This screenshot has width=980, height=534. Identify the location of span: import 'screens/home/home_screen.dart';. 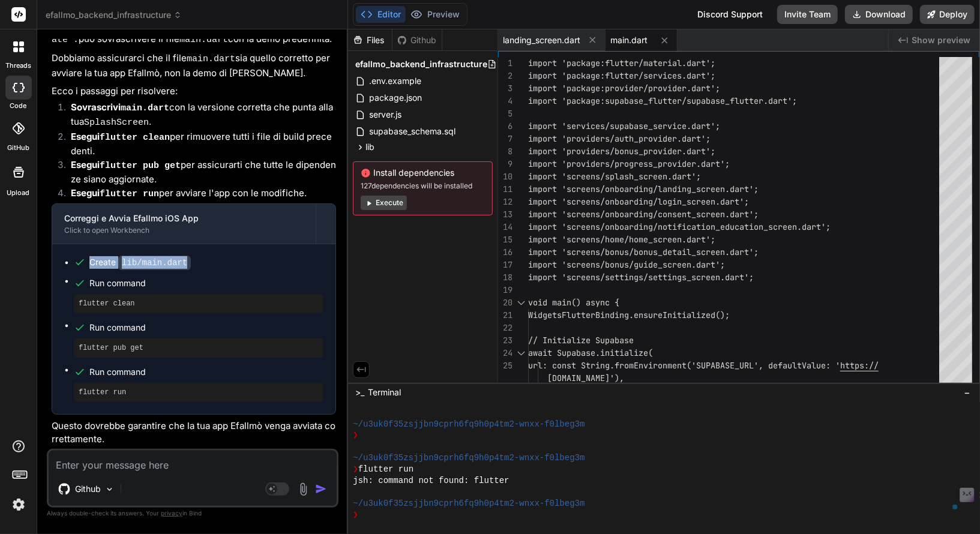
(622, 239).